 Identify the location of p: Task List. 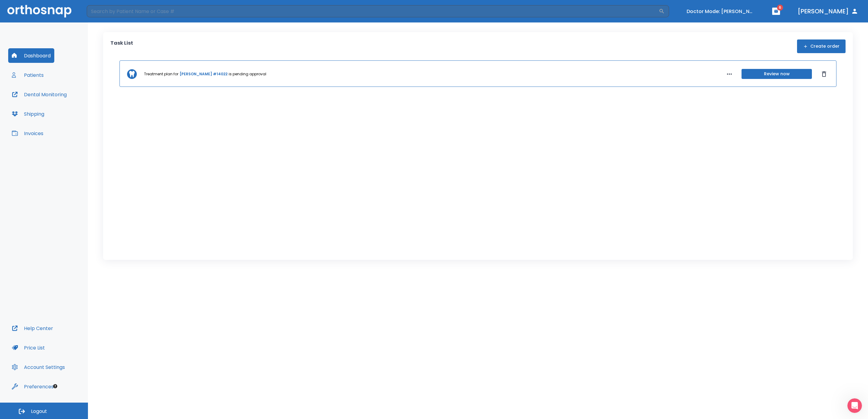
(122, 46).